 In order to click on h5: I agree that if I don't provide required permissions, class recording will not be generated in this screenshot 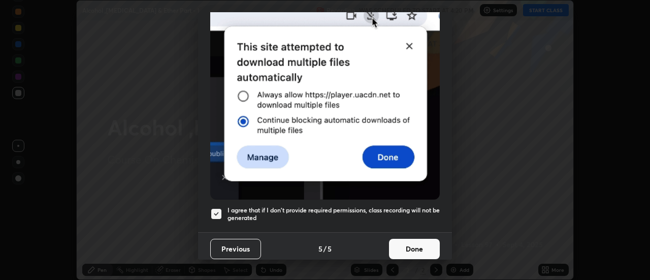, I will do `click(334, 214)`.